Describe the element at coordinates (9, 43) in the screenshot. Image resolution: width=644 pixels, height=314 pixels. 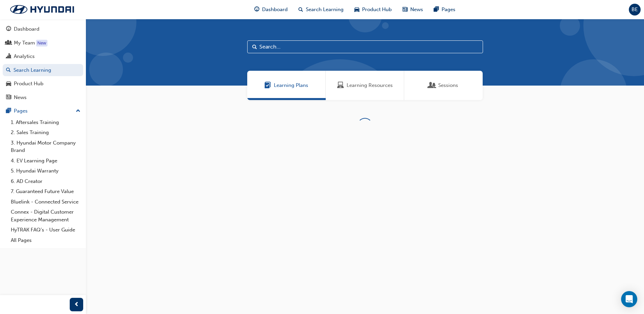
I see `span: people-icon` at that location.